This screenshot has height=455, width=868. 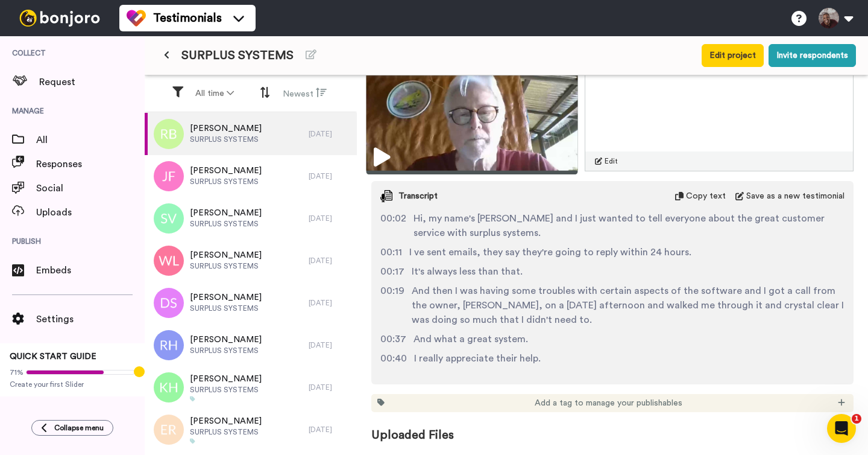 What do you see at coordinates (169, 387) in the screenshot?
I see `img: kh.png` at bounding box center [169, 387].